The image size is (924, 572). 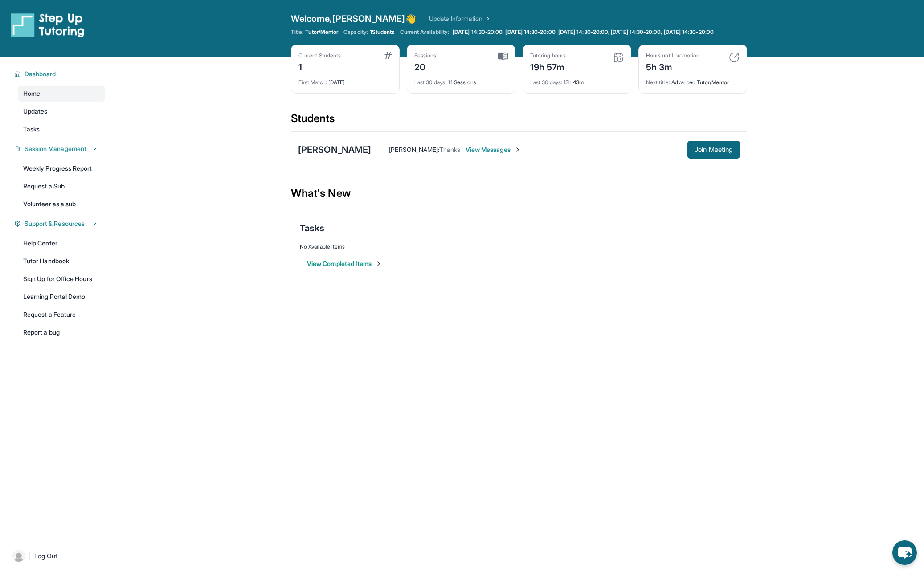 I want to click on div: Current Students, so click(x=319, y=55).